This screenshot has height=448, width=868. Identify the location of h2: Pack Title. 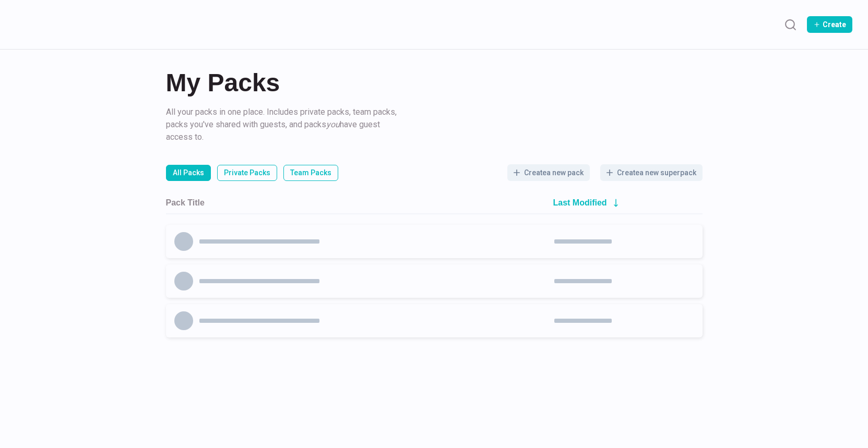
(186, 202).